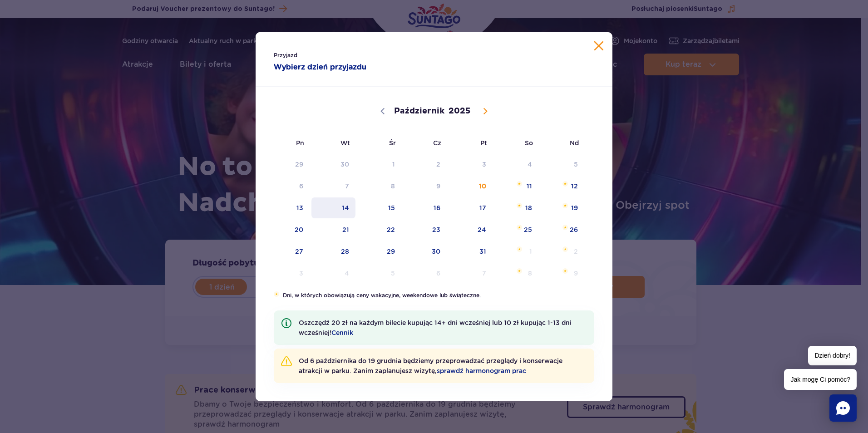 Image resolution: width=868 pixels, height=433 pixels. What do you see at coordinates (516, 143) in the screenshot?
I see `span: So` at bounding box center [516, 143].